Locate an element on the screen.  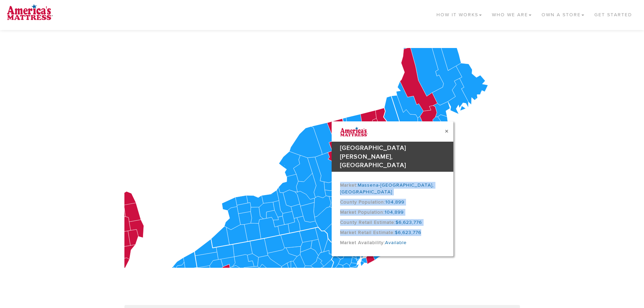
a: How It Works is located at coordinates (459, 13).